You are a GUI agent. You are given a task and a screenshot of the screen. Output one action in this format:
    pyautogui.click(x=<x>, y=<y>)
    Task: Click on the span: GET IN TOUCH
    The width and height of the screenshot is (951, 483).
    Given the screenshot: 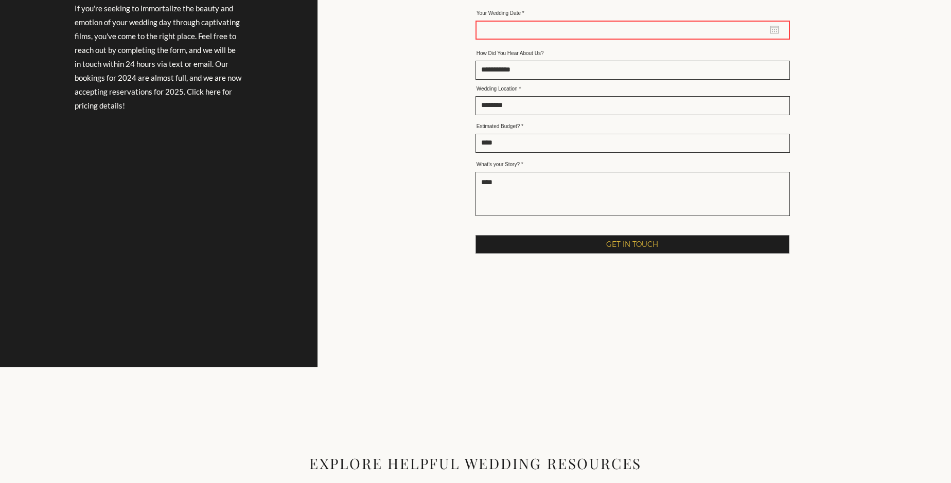 What is the action you would take?
    pyautogui.click(x=632, y=245)
    